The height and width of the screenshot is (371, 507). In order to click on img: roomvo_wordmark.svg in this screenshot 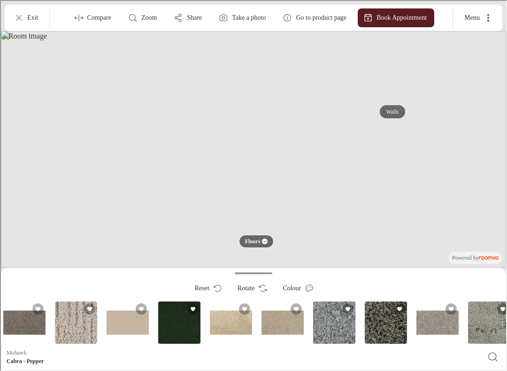, I will do `click(488, 257)`.